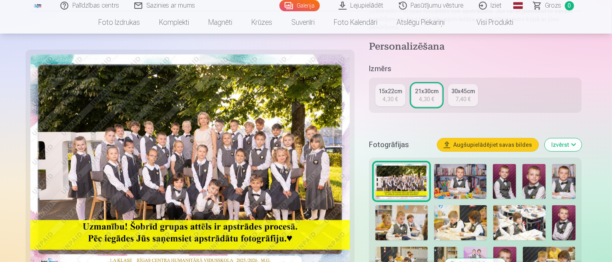 The image size is (612, 262). I want to click on div: 15x22cm, so click(390, 91).